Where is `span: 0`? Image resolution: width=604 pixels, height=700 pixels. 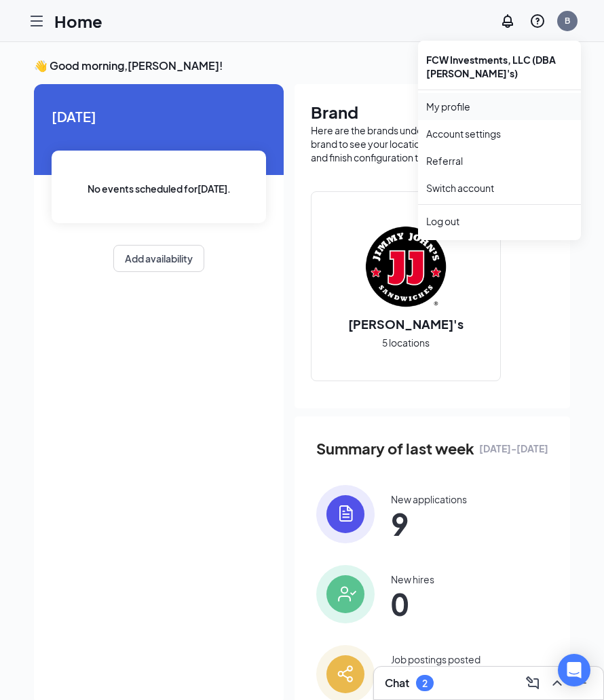
span: 0 is located at coordinates (413, 604).